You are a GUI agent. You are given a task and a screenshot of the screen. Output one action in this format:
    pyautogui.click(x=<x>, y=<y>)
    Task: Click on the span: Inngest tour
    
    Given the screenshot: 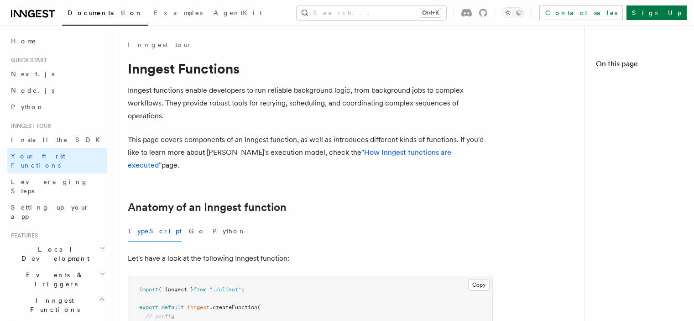 What is the action you would take?
    pyautogui.click(x=29, y=126)
    